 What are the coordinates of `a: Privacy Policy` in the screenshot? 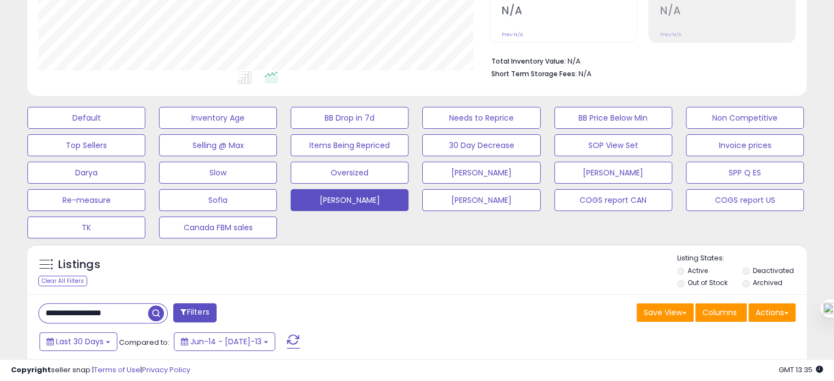 It's located at (166, 369).